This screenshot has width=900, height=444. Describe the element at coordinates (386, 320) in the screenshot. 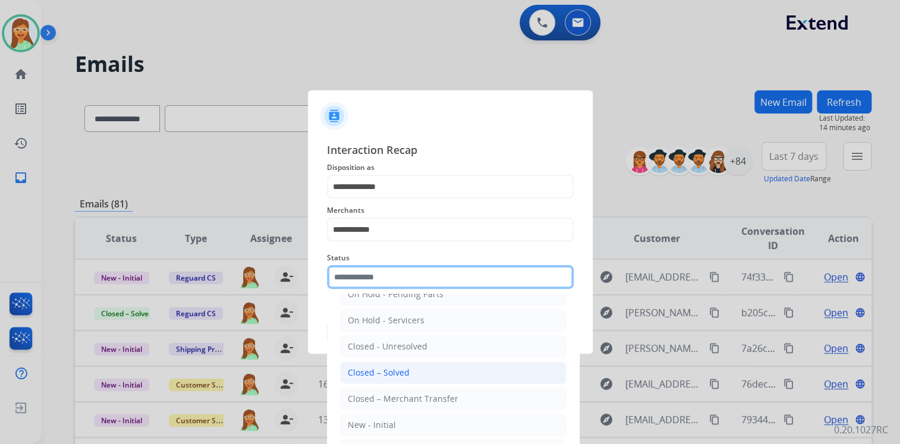

I see `div: On Hold - Servicers` at that location.